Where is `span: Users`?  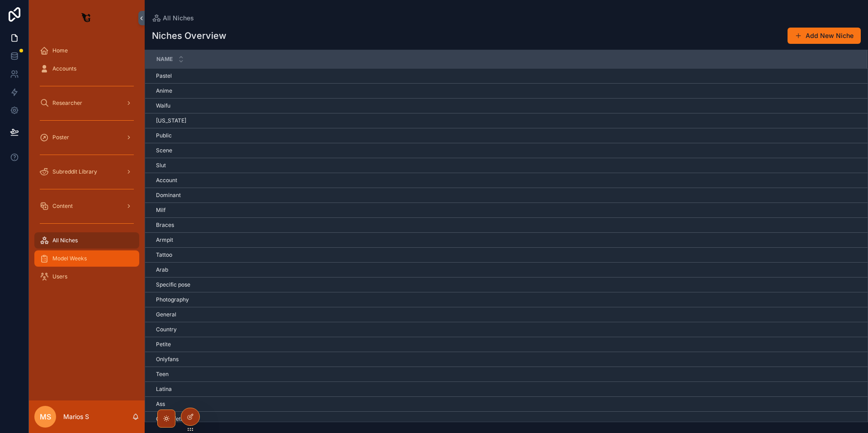
span: Users is located at coordinates (59, 276).